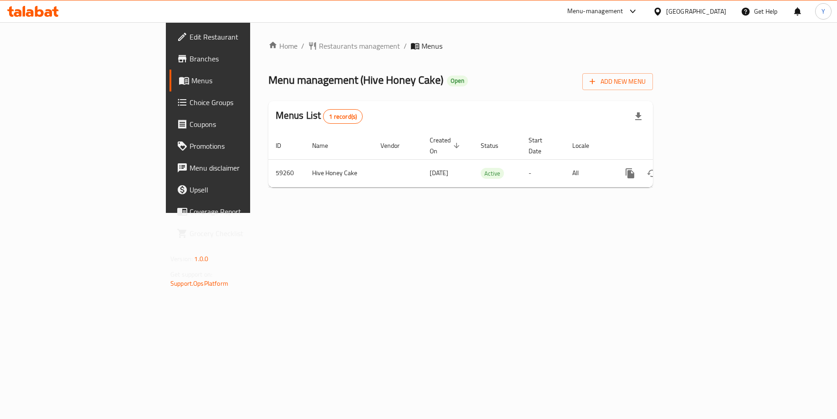 Image resolution: width=837 pixels, height=419 pixels. What do you see at coordinates (342, 117) in the screenshot?
I see `div: Total records count` at bounding box center [342, 117].